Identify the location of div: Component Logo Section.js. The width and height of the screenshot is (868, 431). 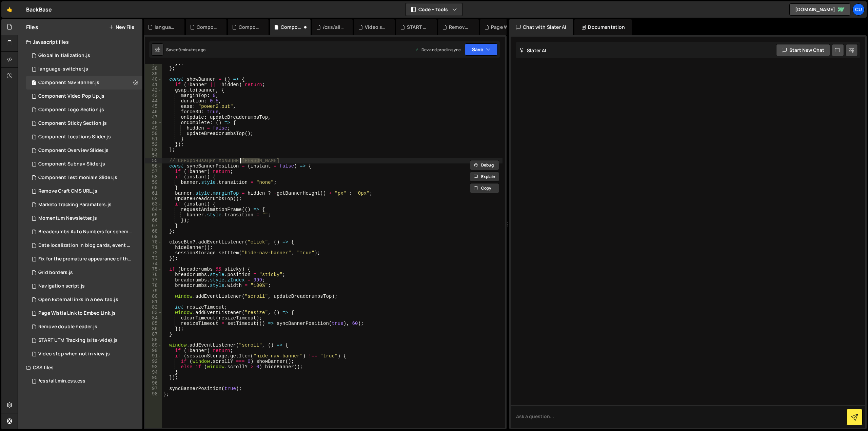
(71, 110).